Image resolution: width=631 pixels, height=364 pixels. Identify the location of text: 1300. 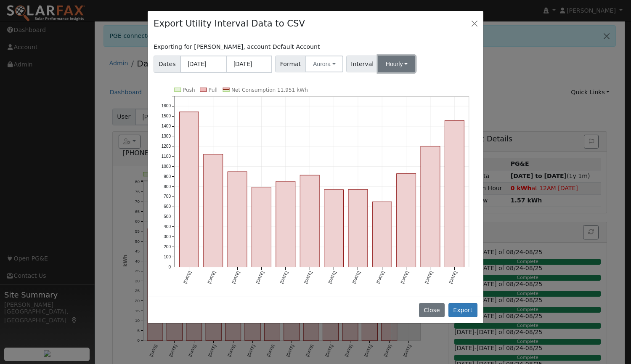
(166, 136).